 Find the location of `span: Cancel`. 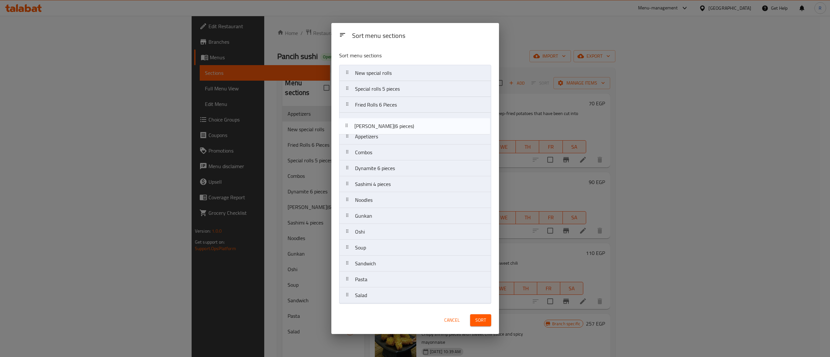

span: Cancel is located at coordinates (452, 320).